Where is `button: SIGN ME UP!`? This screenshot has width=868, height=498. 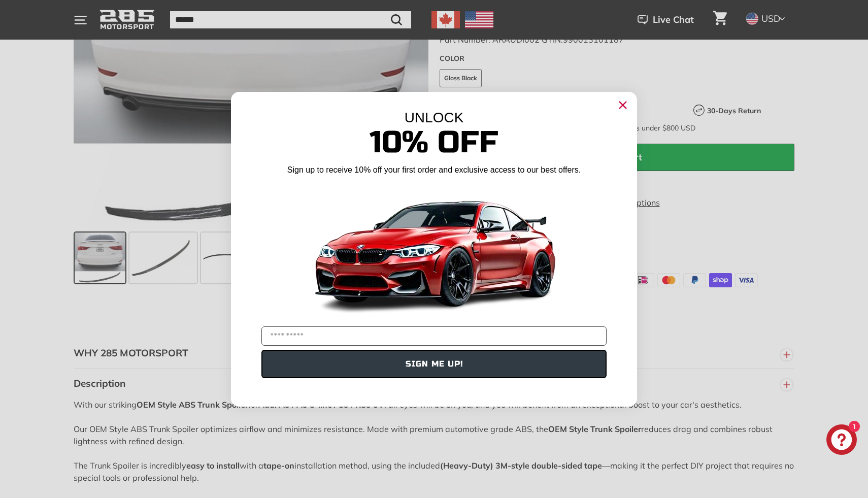 button: SIGN ME UP! is located at coordinates (434, 364).